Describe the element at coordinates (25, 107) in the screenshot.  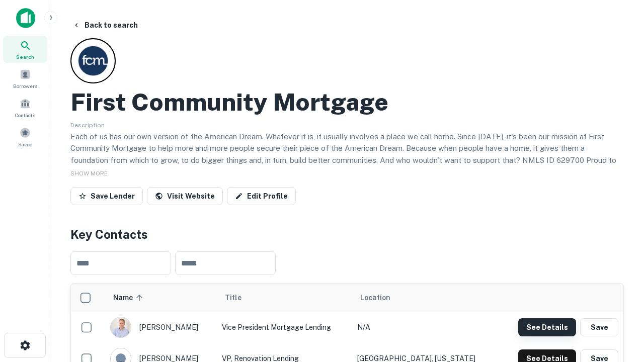
I see `a: Contacts` at that location.